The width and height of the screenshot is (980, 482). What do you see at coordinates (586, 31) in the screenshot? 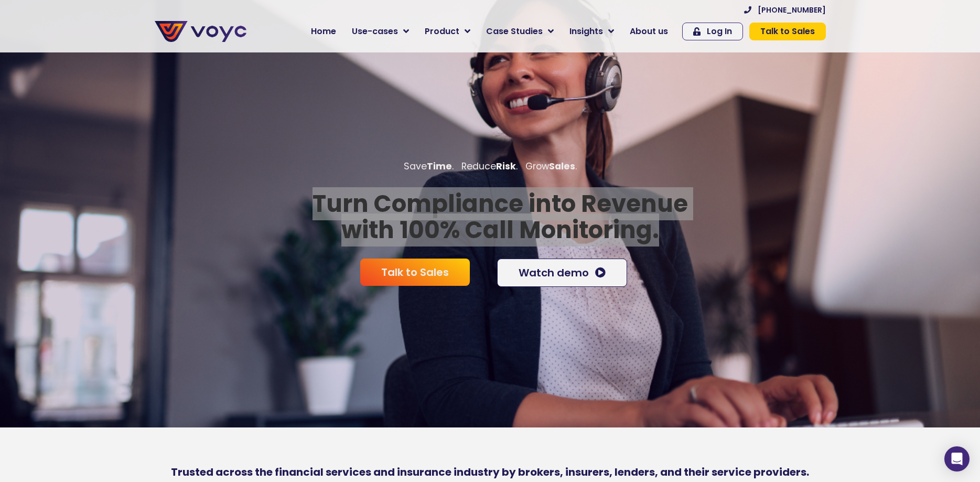
I see `span: Insights` at bounding box center [586, 31].